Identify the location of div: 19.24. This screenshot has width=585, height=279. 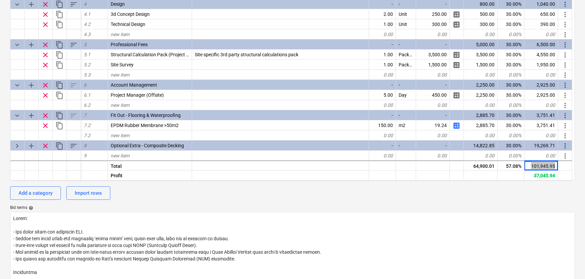
(433, 125).